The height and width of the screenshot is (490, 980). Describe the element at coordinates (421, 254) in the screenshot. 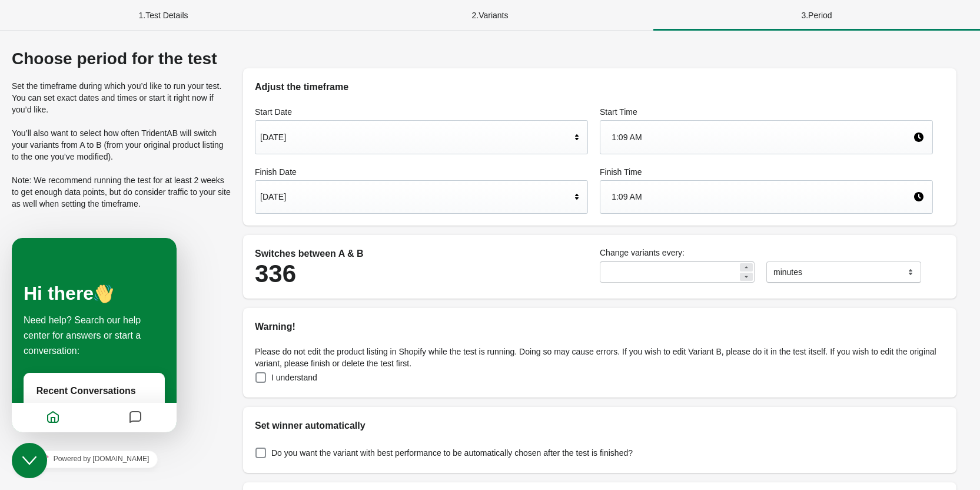

I see `div: Switches between A & B` at that location.